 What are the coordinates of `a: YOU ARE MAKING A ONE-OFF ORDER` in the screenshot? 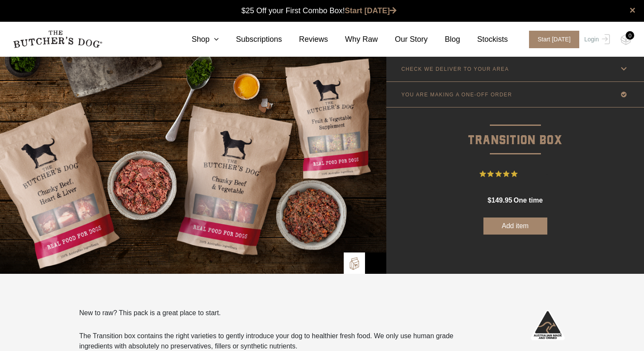 It's located at (515, 94).